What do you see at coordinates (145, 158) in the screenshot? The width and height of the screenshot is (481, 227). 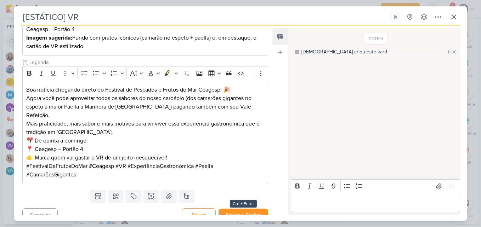 I see `p: 👉 Marca quem vai gastar o VR de um jeito inesquecível!` at bounding box center [145, 158].